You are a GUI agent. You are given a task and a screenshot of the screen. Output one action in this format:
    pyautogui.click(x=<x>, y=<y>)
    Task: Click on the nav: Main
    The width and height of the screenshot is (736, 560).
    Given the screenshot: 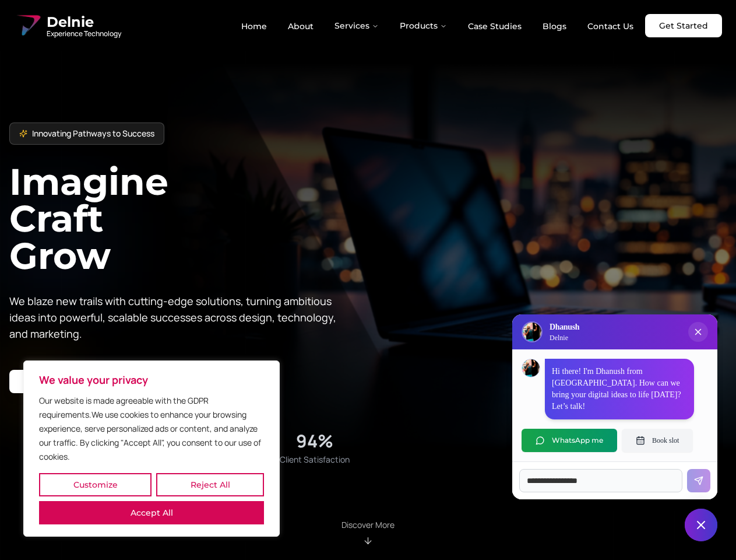 What is the action you would take?
    pyautogui.click(x=437, y=25)
    